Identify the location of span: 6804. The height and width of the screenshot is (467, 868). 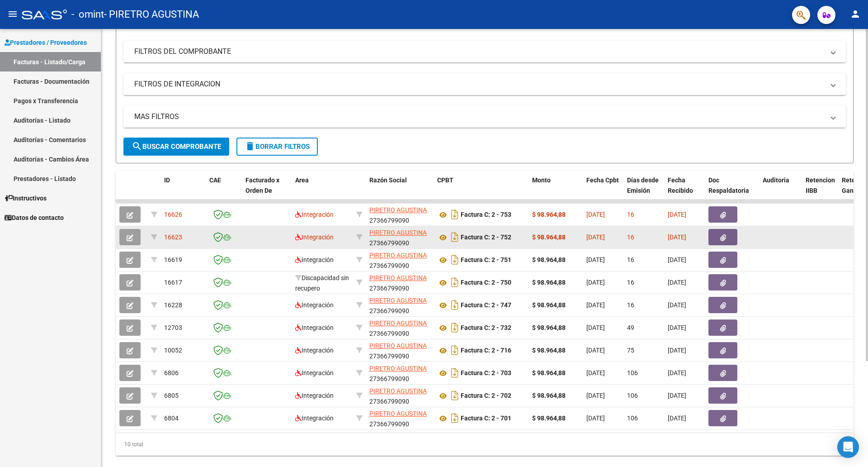
(172, 418).